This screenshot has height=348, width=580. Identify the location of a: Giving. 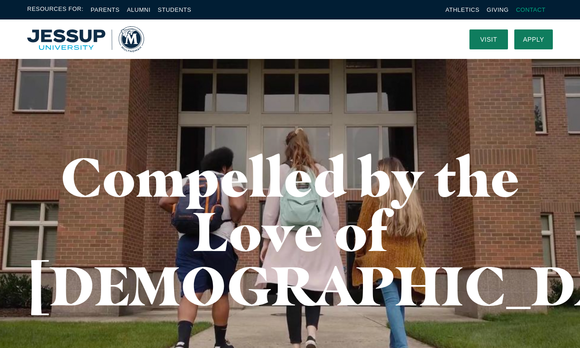
(497, 10).